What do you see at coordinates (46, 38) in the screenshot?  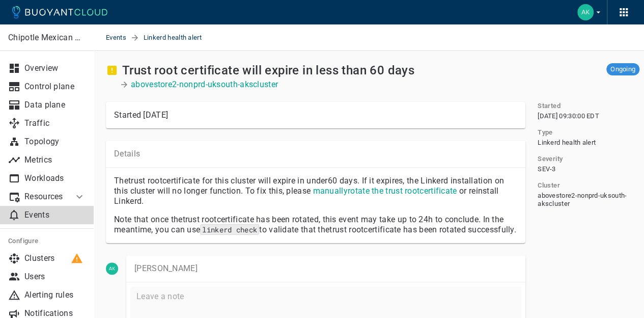 I see `p: Chipotle Mexican Grill` at bounding box center [46, 38].